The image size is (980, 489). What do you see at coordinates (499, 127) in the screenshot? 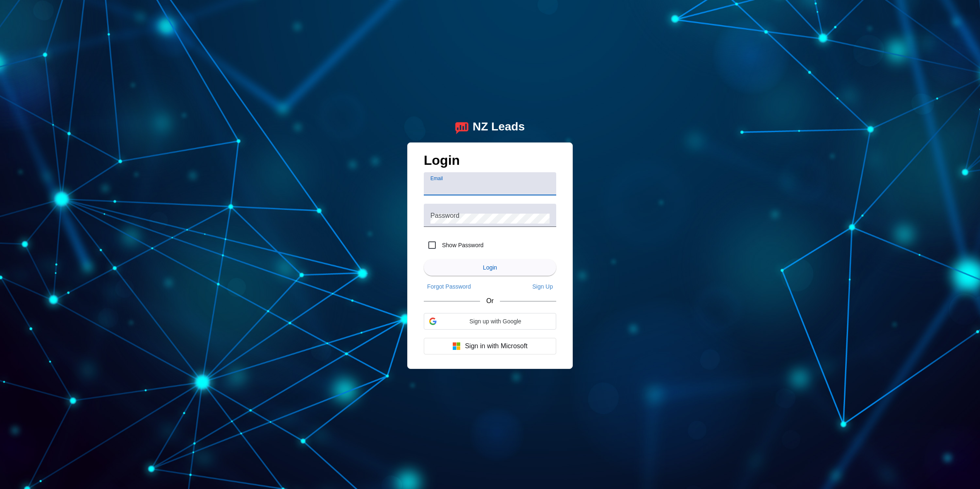
I see `div: NZ Leads` at bounding box center [499, 127].